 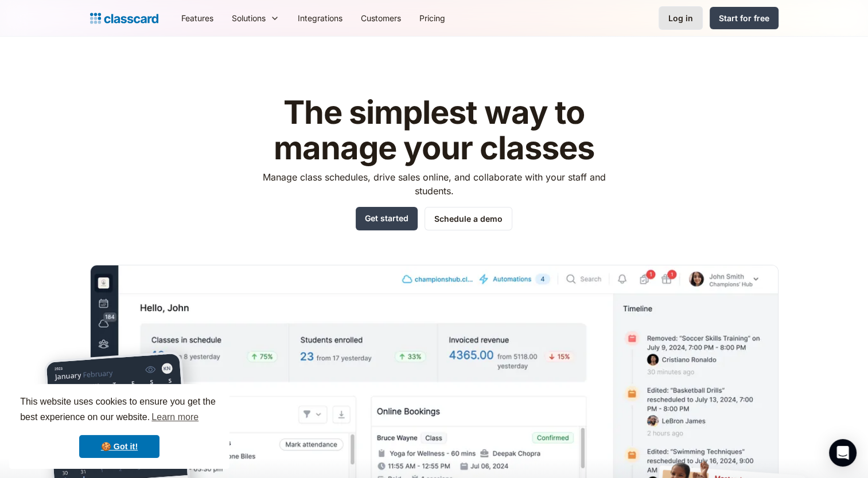 I want to click on div: Log in, so click(x=680, y=17).